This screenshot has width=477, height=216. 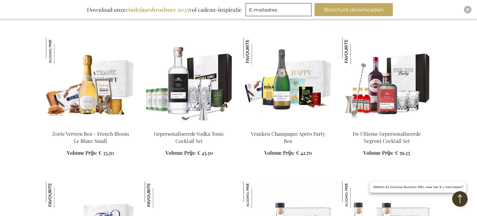 What do you see at coordinates (59, 51) in the screenshot?
I see `img: Zoete Verwen Box - French Bloom Le Blanc Small` at bounding box center [59, 51].